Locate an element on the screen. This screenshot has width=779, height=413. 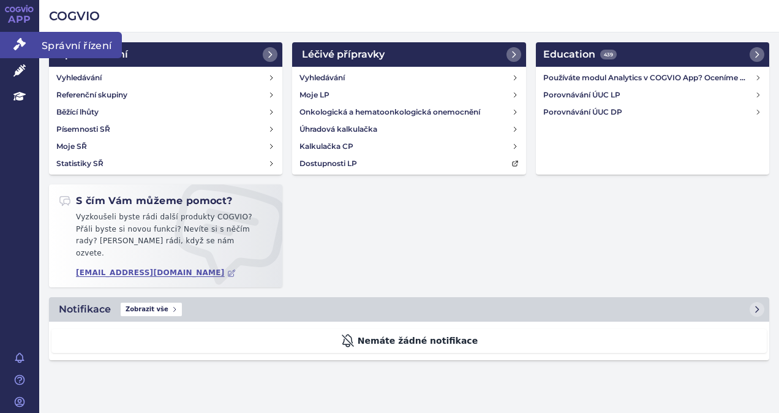
h4: Porovnávání ÚUC LP is located at coordinates (649, 95).